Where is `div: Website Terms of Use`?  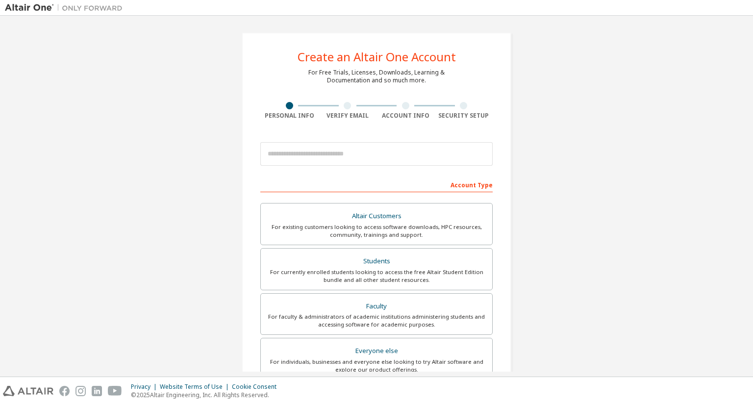
div: Website Terms of Use is located at coordinates (196, 387).